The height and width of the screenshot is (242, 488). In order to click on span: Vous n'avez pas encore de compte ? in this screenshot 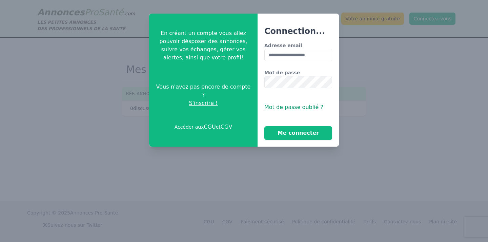, I will do `click(204, 91)`.